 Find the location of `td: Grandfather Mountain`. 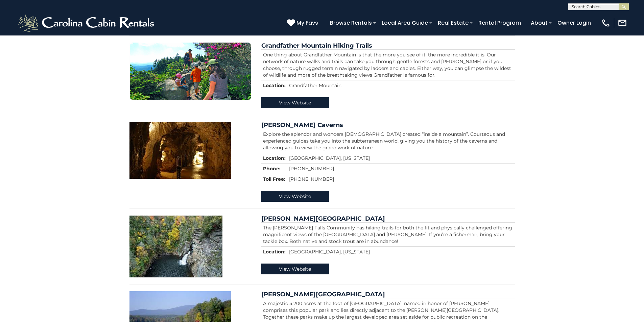

td: Grandfather Mountain is located at coordinates (401, 85).